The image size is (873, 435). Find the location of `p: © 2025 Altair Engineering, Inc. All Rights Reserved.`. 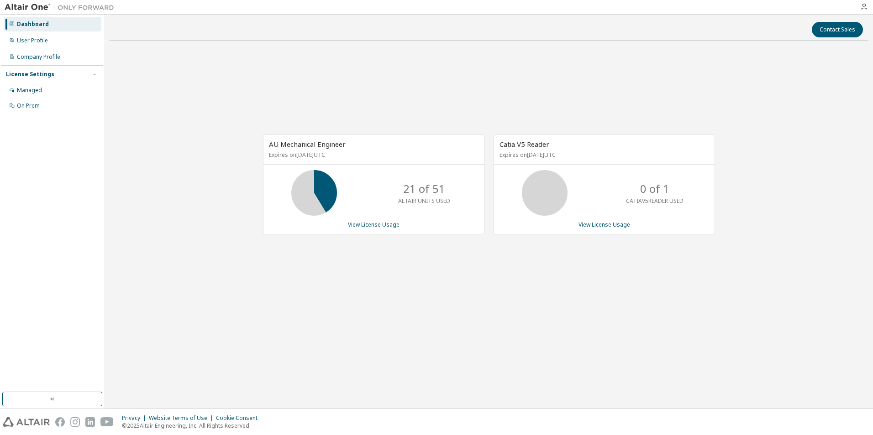

p: © 2025 Altair Engineering, Inc. All Rights Reserved. is located at coordinates (192, 426).